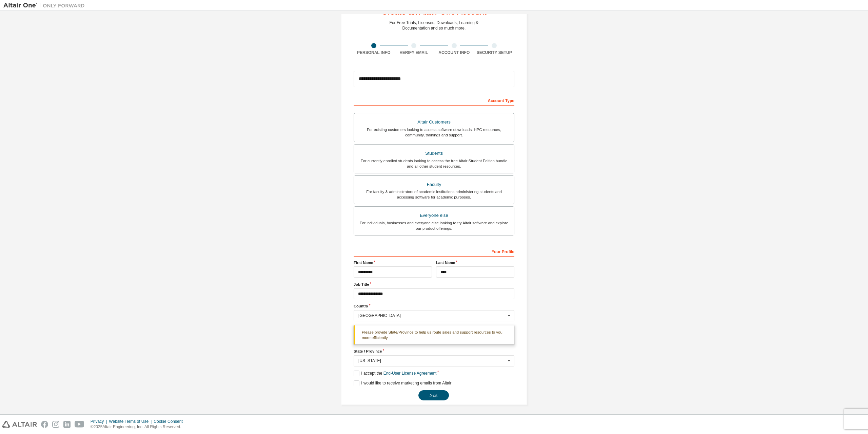  Describe the element at coordinates (434, 306) in the screenshot. I see `label: Country` at that location.